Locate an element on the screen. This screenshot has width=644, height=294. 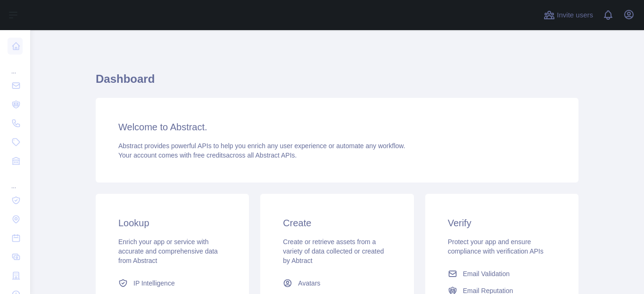
span: Abstract provides powerful APIs to help you enrich any user experience or automate any workflow. is located at coordinates (261, 146).